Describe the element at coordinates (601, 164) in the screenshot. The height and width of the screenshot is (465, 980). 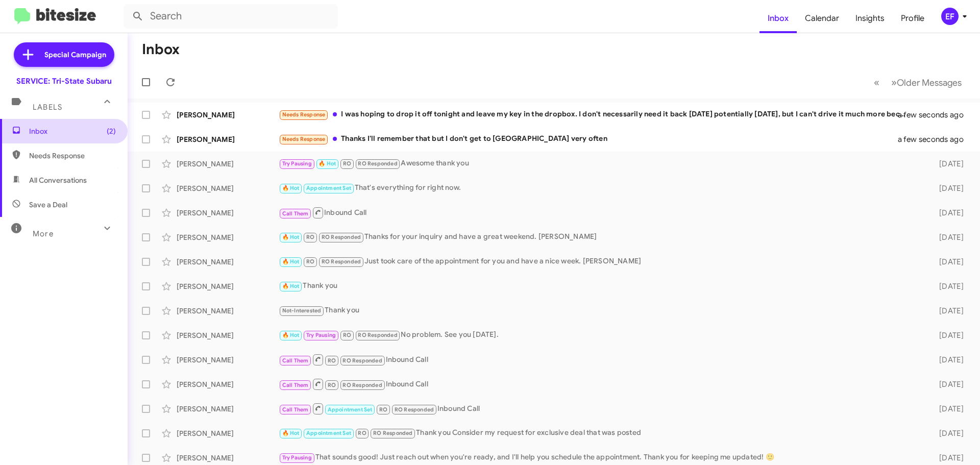
I see `div: Awesome thank you` at that location.